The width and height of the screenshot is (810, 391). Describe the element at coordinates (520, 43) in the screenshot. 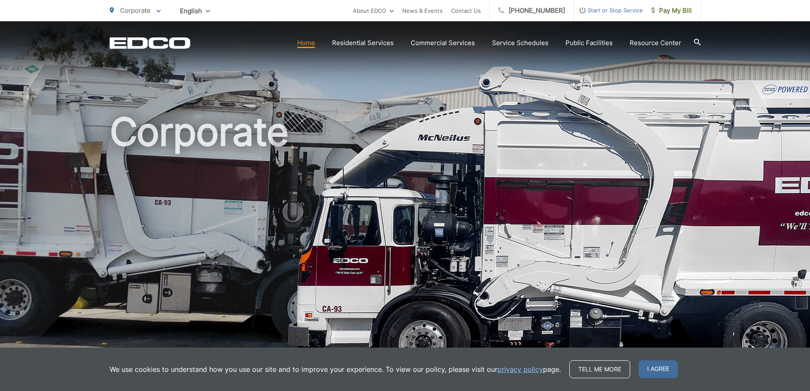

I see `a: Service Schedules` at that location.